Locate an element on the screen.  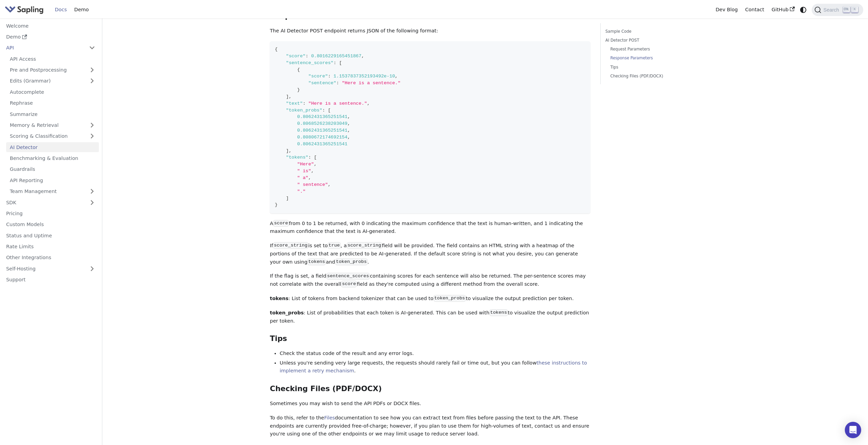
span: Search is located at coordinates (832, 10).